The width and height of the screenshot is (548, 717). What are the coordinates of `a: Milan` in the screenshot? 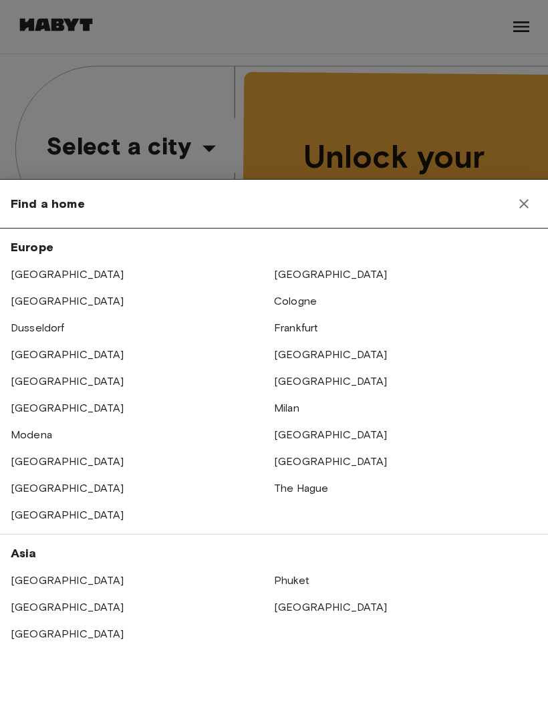 It's located at (287, 408).